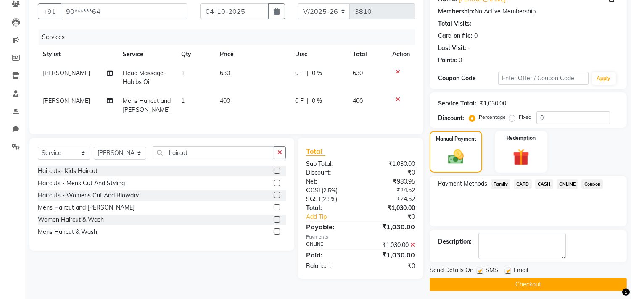  I want to click on th: Price, so click(252, 54).